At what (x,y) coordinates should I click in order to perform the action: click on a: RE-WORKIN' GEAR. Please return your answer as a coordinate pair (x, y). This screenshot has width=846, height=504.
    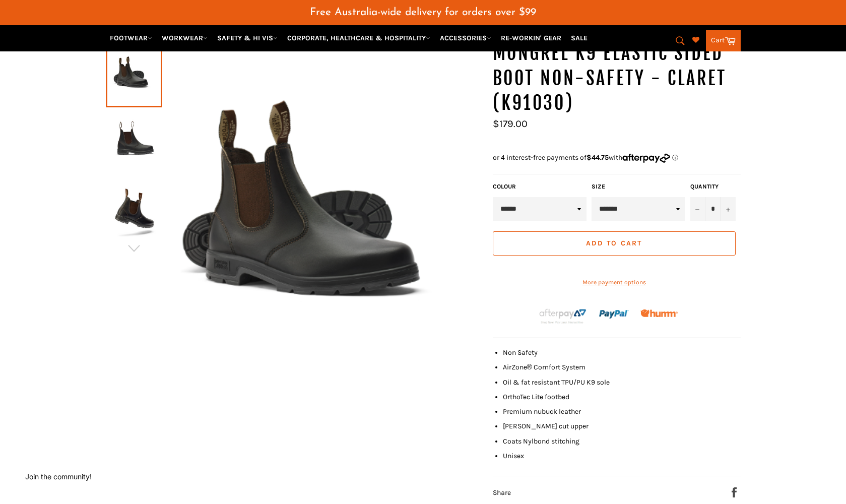
    Looking at the image, I should click on (531, 38).